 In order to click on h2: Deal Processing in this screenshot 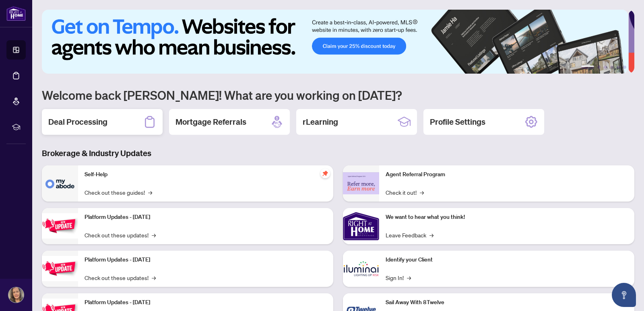, I will do `click(78, 122)`.